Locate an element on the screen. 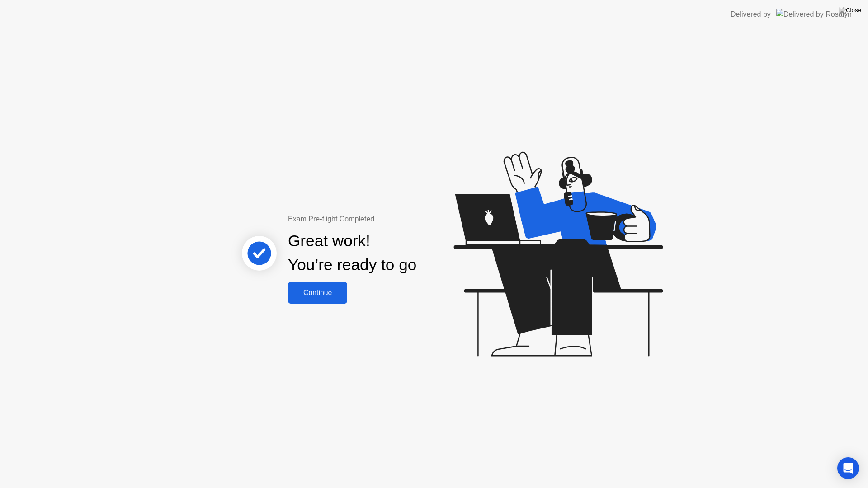  button: Continue is located at coordinates (317, 293).